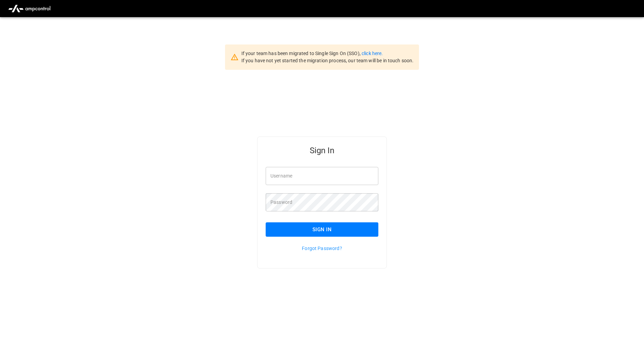  What do you see at coordinates (322, 248) in the screenshot?
I see `p: Forgot Password?` at bounding box center [322, 248].